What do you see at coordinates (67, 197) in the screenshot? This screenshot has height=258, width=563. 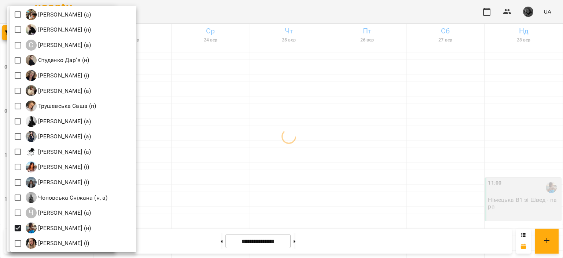 I see `a: Ч Чоповська Сніжана (н, а)` at bounding box center [67, 197].